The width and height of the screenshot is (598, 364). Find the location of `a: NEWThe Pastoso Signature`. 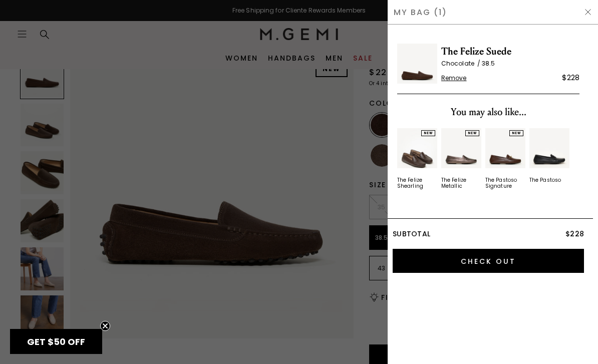

a: NEWThe Pastoso Signature is located at coordinates (505, 159).